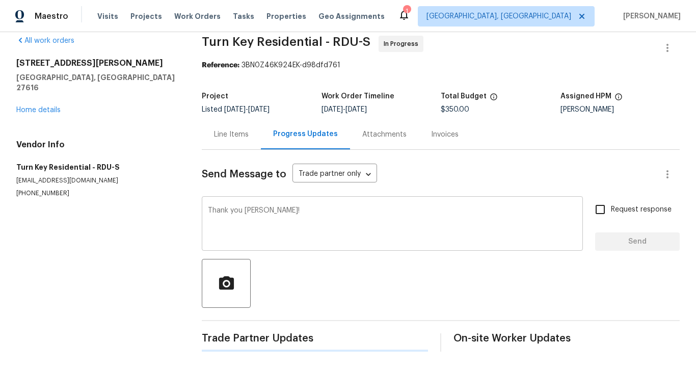 The image size is (696, 368). What do you see at coordinates (358, 96) in the screenshot?
I see `h5: Work Order Timeline` at bounding box center [358, 96].